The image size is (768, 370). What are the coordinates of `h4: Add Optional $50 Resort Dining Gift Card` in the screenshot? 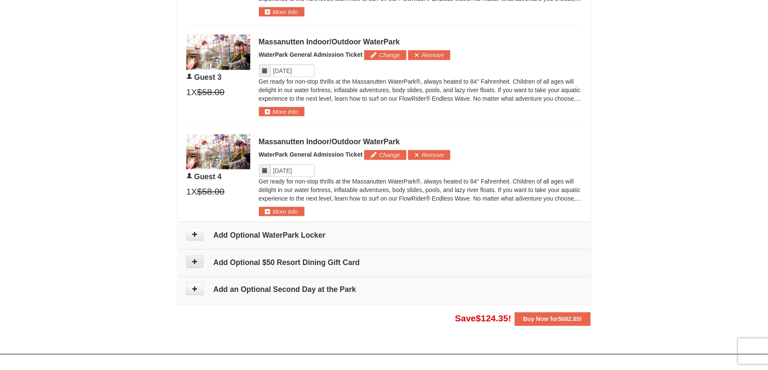 It's located at (384, 262).